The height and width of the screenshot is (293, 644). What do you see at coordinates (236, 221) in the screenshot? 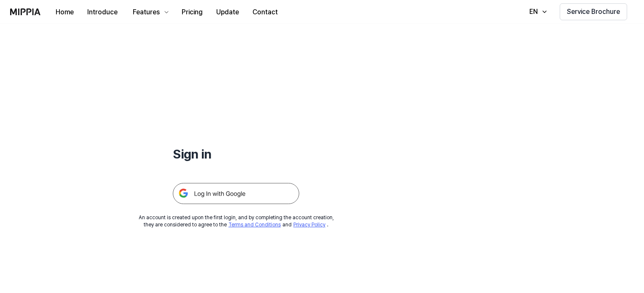
I see `div: An account is created upon the first login, and by completing the account creation, they are cons...` at bounding box center [236, 221].